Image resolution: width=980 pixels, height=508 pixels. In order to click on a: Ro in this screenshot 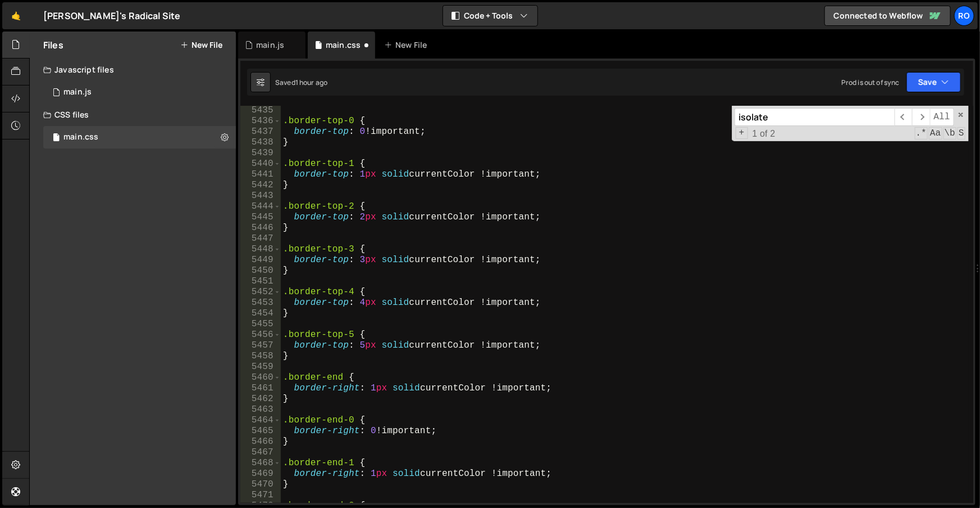, I will do `click(965, 15)`.